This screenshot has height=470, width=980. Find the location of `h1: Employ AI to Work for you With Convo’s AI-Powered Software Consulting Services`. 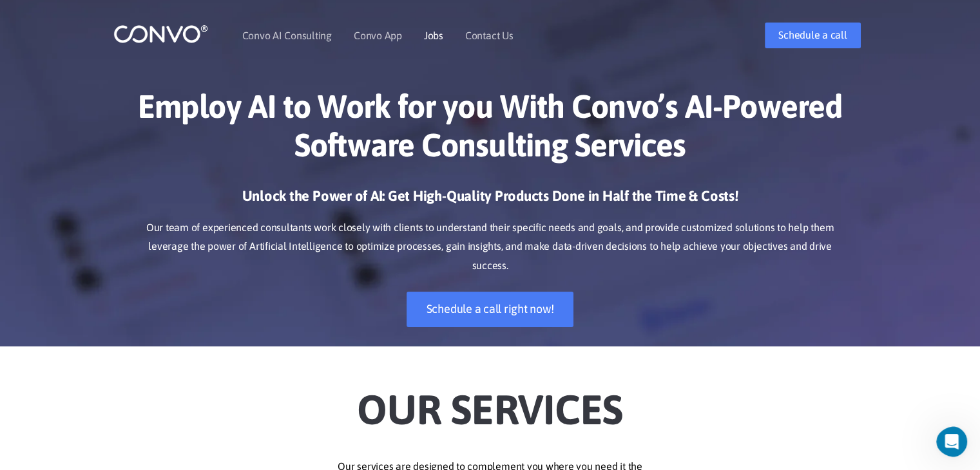

h1: Employ AI to Work for you With Convo’s AI-Powered Software Consulting Services is located at coordinates (490, 130).